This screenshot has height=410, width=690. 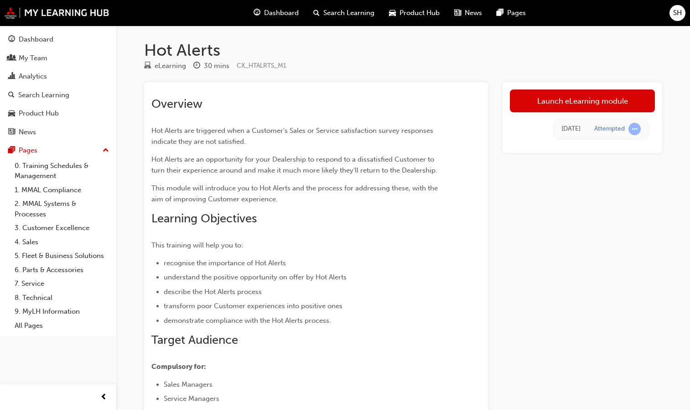 I want to click on span: Hot Alerts are triggered when a Customer's Sales or Service satisfaction survey responses indicat..., so click(x=293, y=136).